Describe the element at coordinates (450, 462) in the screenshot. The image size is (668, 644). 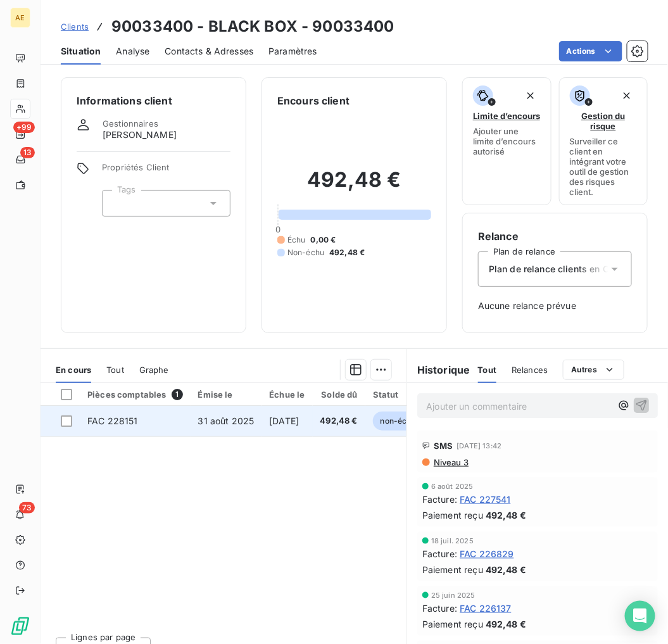
I see `span: Niveau 3` at that location.